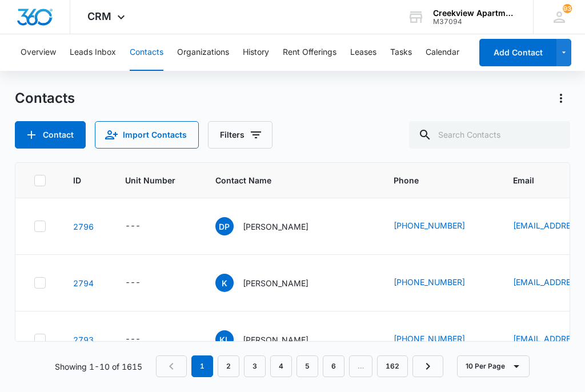 This screenshot has width=585, height=392. What do you see at coordinates (224, 340) in the screenshot?
I see `span: KL` at bounding box center [224, 340].